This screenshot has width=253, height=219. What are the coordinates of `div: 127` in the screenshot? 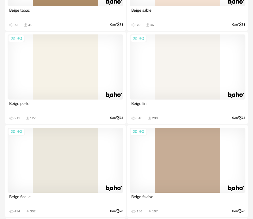 It's located at (33, 118).